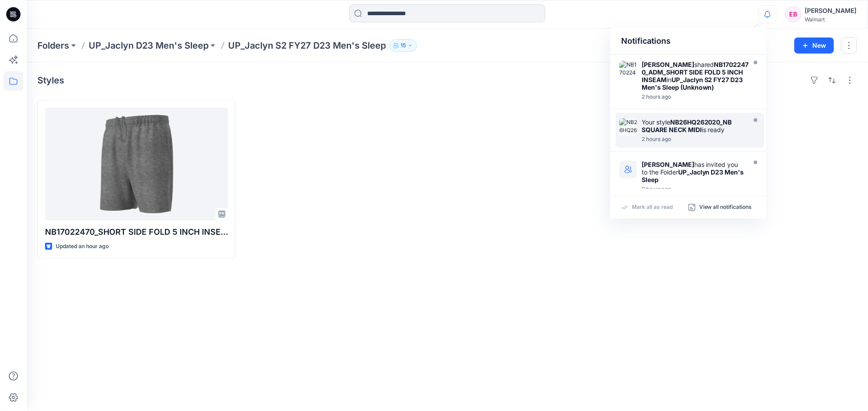 This screenshot has height=411, width=868. What do you see at coordinates (814, 45) in the screenshot?
I see `button: New` at bounding box center [814, 45].